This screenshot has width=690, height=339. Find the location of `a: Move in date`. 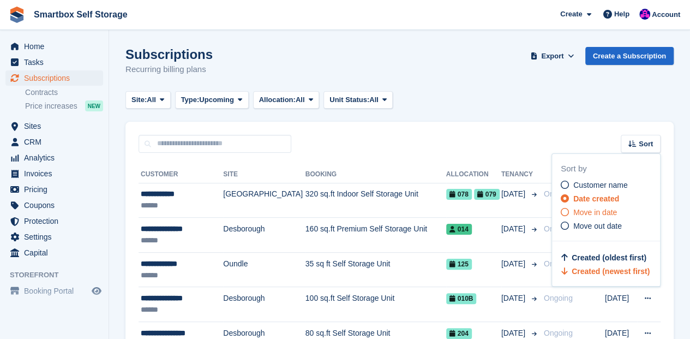

a: Move in date is located at coordinates (610, 212).